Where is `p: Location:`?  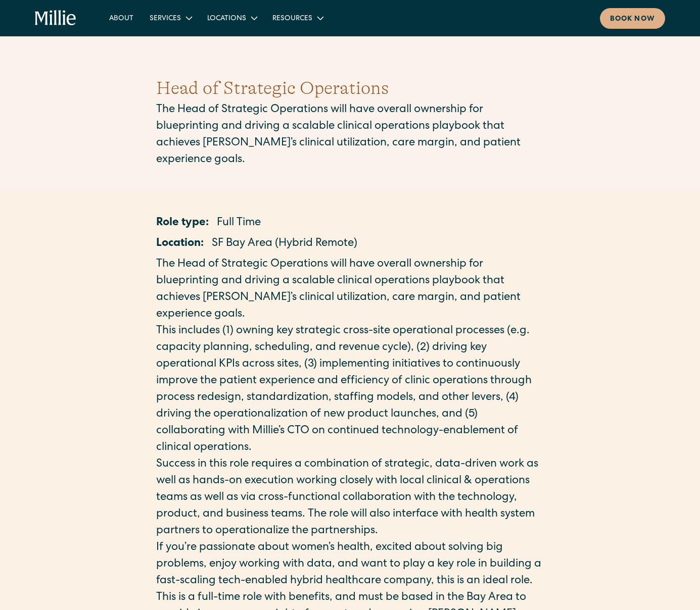
p: Location: is located at coordinates (180, 244).